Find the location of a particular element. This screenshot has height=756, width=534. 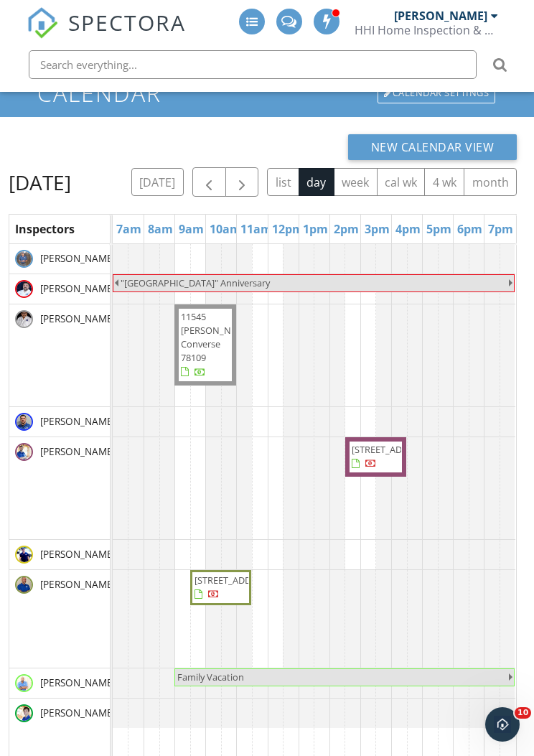

a: 7pm is located at coordinates (501, 229).